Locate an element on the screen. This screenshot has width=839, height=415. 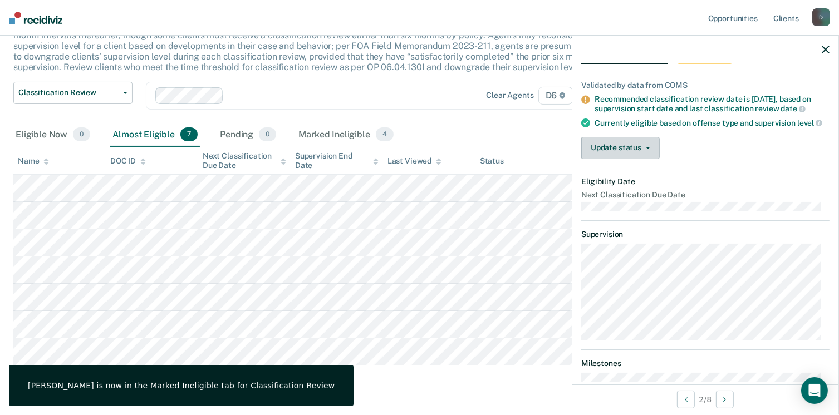
div: Next Classification Due Date is located at coordinates (244, 161).